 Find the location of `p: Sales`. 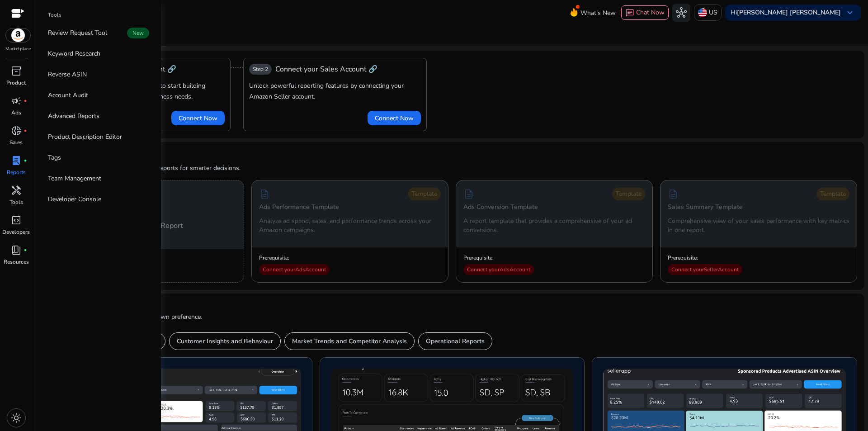

p: Sales is located at coordinates (16, 143).